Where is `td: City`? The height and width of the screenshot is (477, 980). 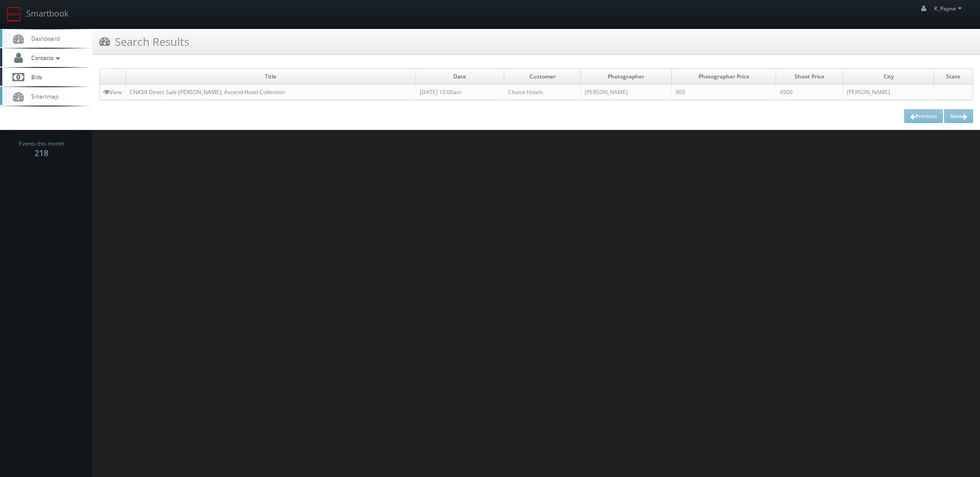
td: City is located at coordinates (889, 77).